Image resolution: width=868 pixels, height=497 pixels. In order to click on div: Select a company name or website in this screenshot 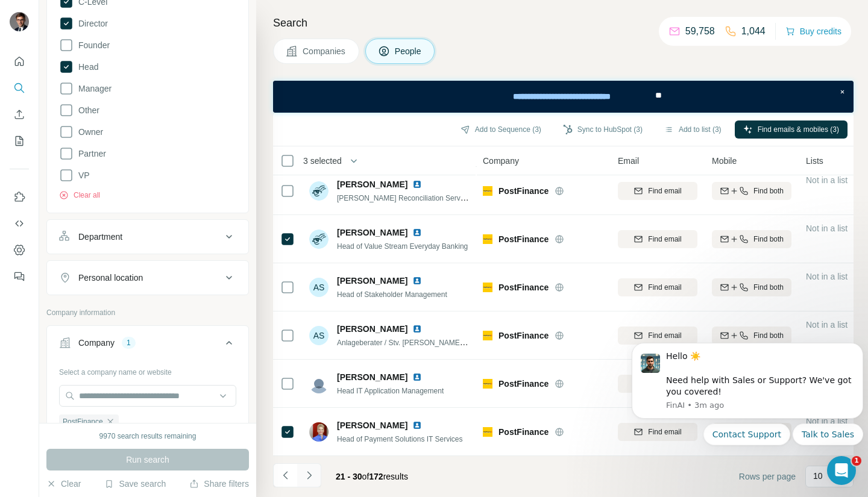, I will do `click(148, 370)`.